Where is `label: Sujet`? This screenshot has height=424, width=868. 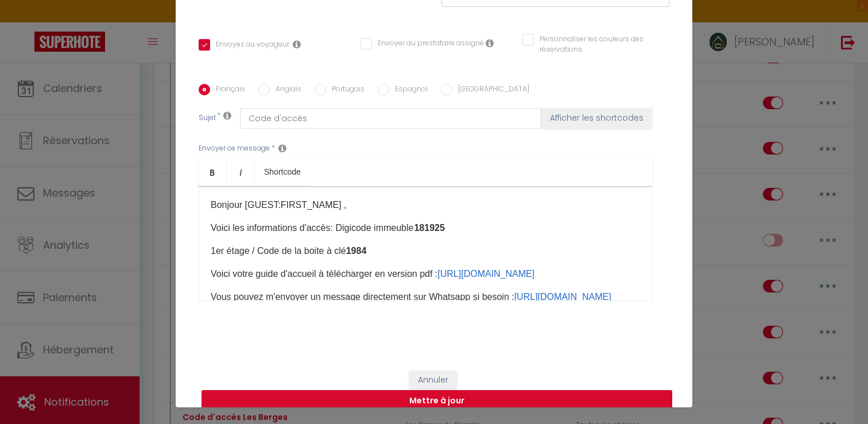 label: Sujet is located at coordinates (208, 118).